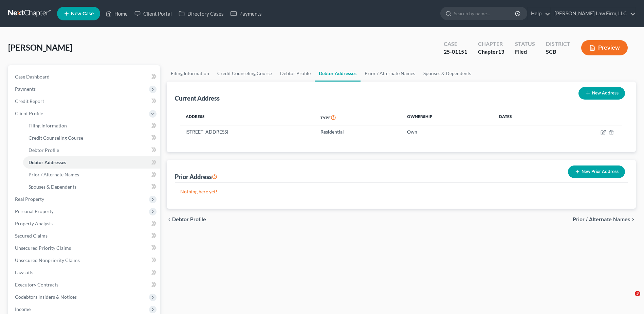 The height and width of the screenshot is (314, 644). What do you see at coordinates (605, 220) in the screenshot?
I see `button: Prior / Alternate Names chevron_right` at bounding box center [605, 220].